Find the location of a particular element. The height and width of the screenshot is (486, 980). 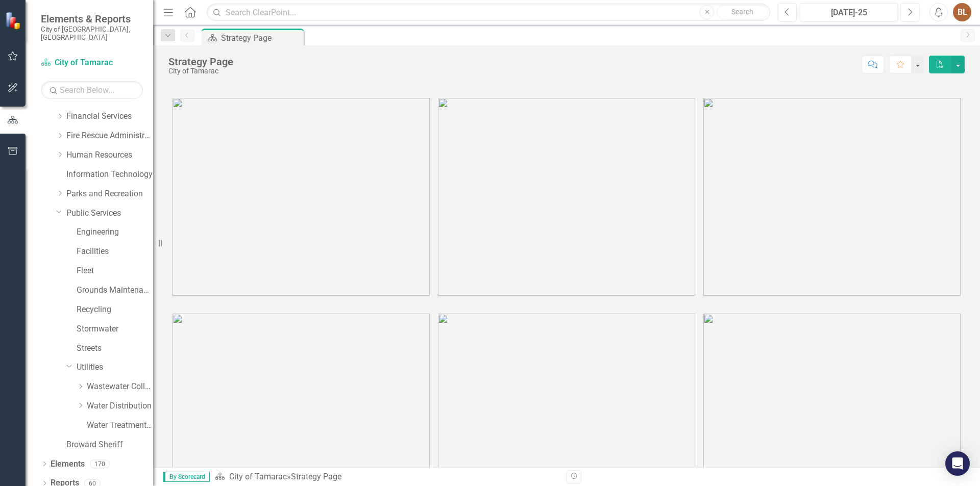

input: Search ClearPoint... is located at coordinates (488, 12).